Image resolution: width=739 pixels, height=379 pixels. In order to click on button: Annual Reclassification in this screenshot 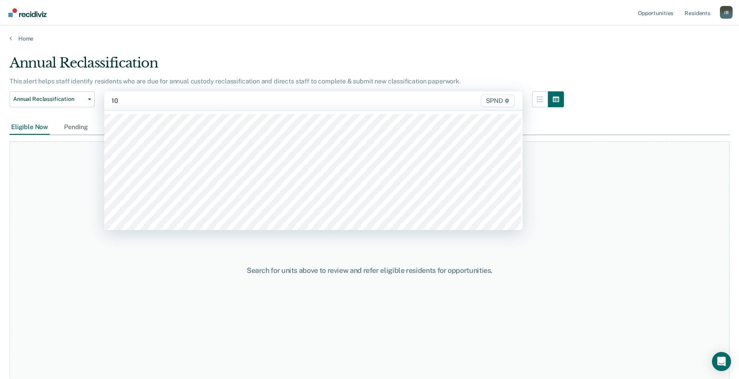, I will do `click(52, 99)`.